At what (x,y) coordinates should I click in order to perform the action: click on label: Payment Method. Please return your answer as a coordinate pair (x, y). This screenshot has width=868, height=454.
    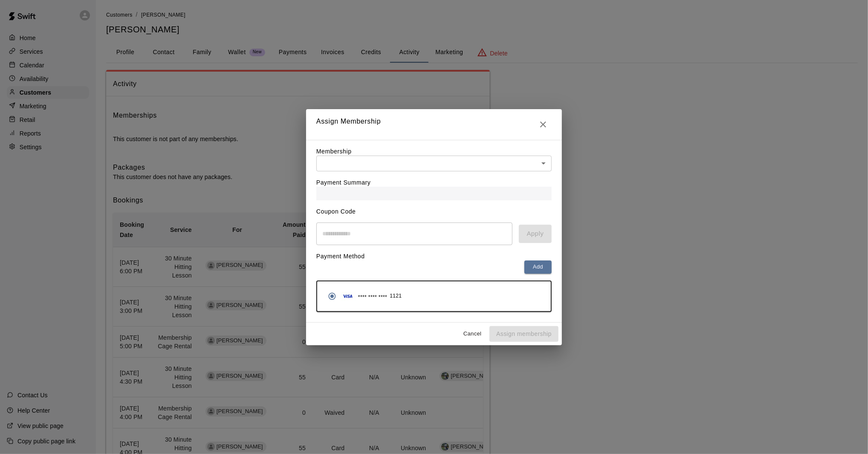
    Looking at the image, I should click on (341, 256).